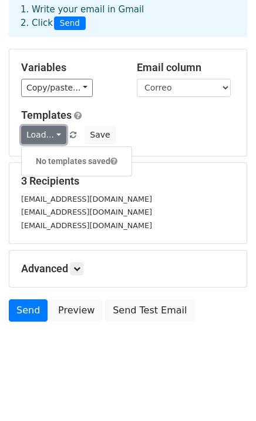 This screenshot has height=421, width=256. What do you see at coordinates (70, 24) in the screenshot?
I see `span: Send` at bounding box center [70, 24].